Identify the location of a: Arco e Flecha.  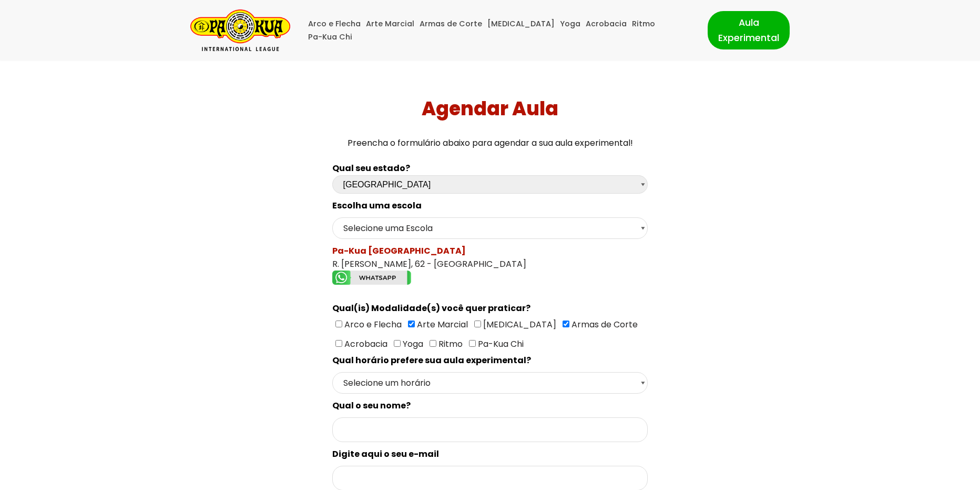
(334, 24).